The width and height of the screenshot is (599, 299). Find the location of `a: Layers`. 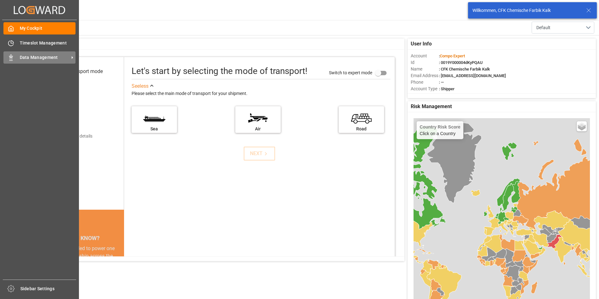

a: Layers is located at coordinates (582, 126).